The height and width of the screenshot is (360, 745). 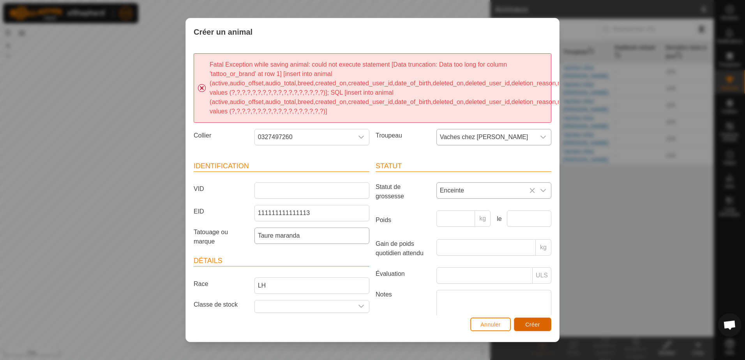 What do you see at coordinates (464, 166) in the screenshot?
I see `header: Statut` at bounding box center [464, 166].